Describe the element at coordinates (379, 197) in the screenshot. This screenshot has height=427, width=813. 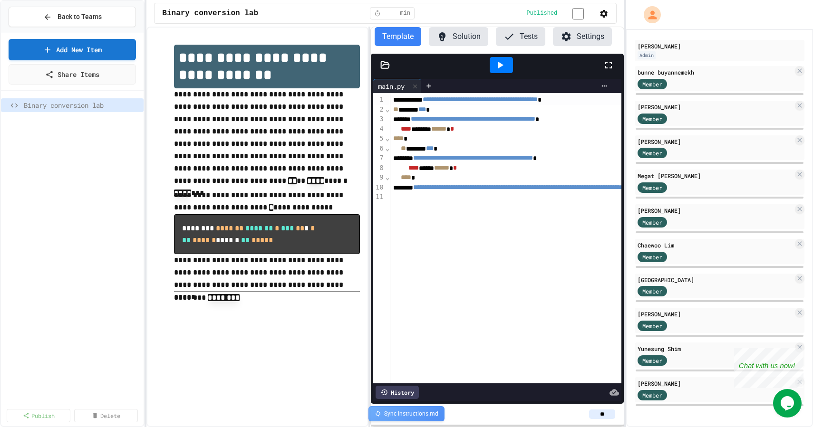
I see `div: 11` at that location.